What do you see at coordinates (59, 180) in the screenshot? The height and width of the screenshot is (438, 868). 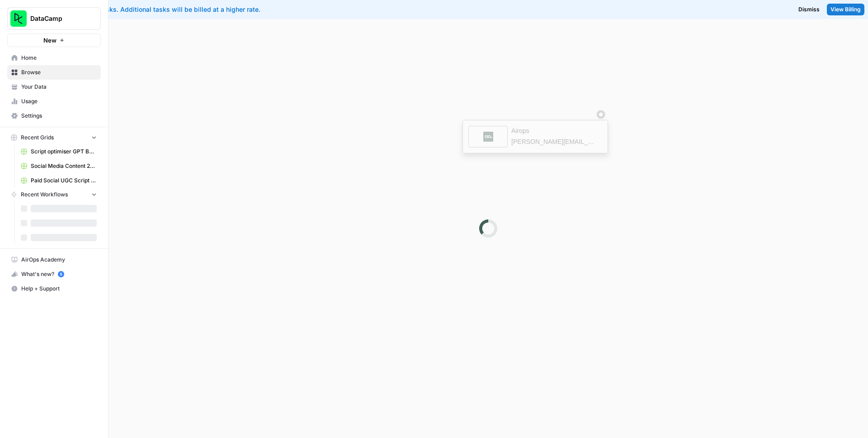 I see `a: Paid Social UGC Script Optimisation Grid` at bounding box center [59, 180].